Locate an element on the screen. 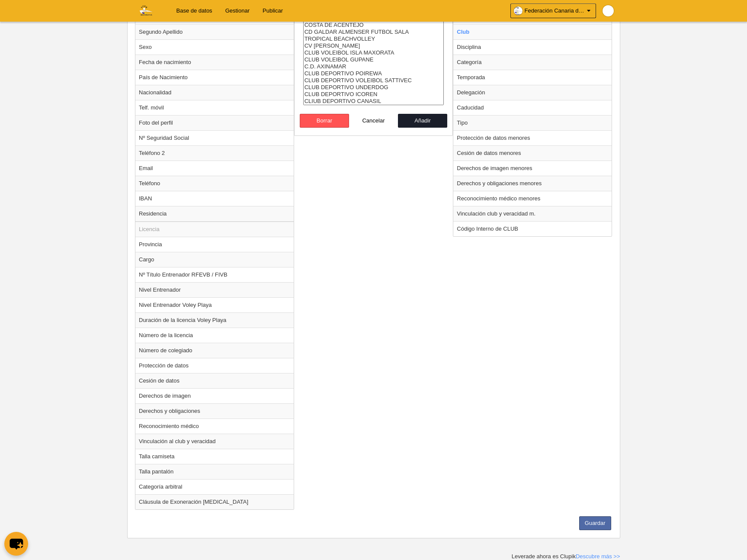 The image size is (747, 560). button: Guardar is located at coordinates (595, 523).